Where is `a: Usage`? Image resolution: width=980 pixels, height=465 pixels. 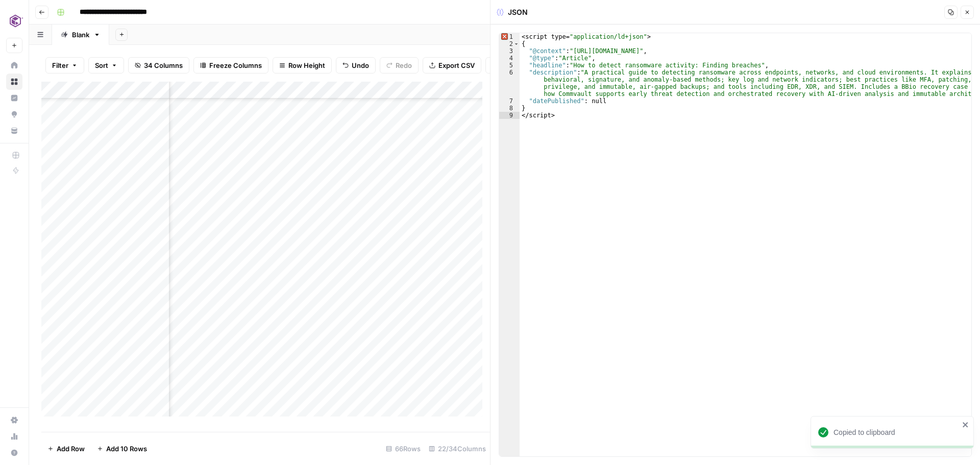 a: Usage is located at coordinates (14, 437).